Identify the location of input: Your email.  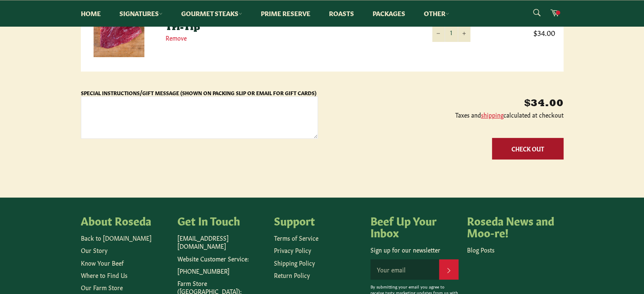
(404, 269).